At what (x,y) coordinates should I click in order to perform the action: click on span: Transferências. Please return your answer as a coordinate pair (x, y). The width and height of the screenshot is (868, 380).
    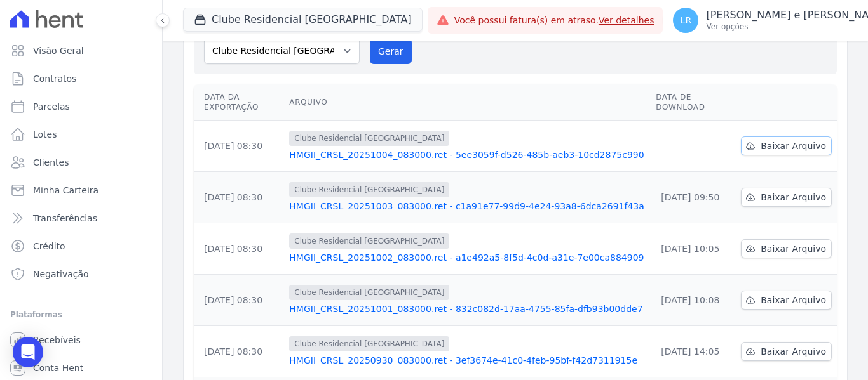
    Looking at the image, I should click on (65, 218).